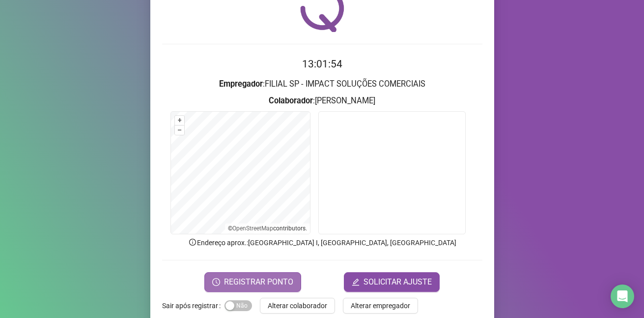 The height and width of the screenshot is (318, 644). I want to click on button: Alterar colaborador, so click(297, 306).